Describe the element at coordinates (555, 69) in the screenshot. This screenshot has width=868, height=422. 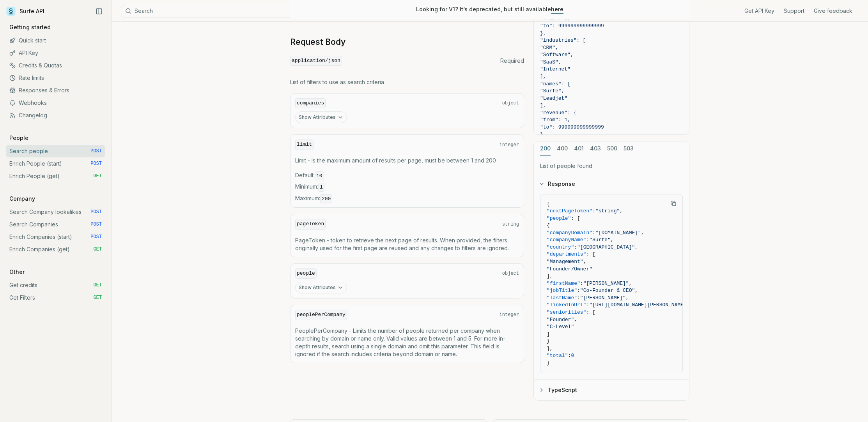
I see `span: "Internet"` at that location.